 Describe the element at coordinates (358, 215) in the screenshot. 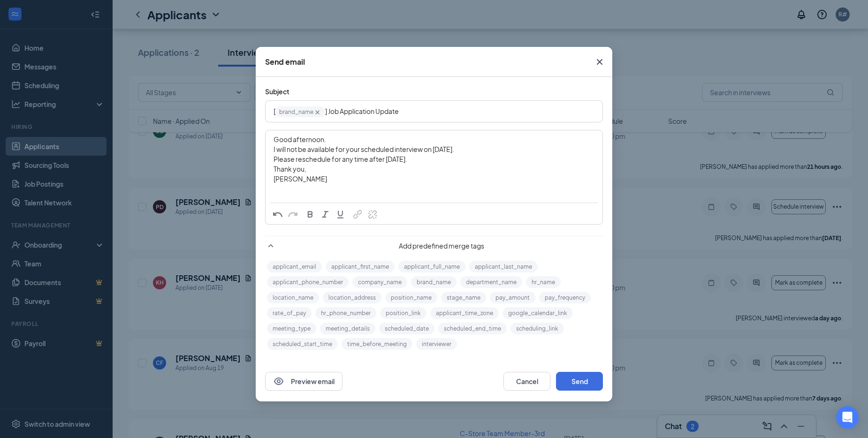

I see `button: Link` at that location.